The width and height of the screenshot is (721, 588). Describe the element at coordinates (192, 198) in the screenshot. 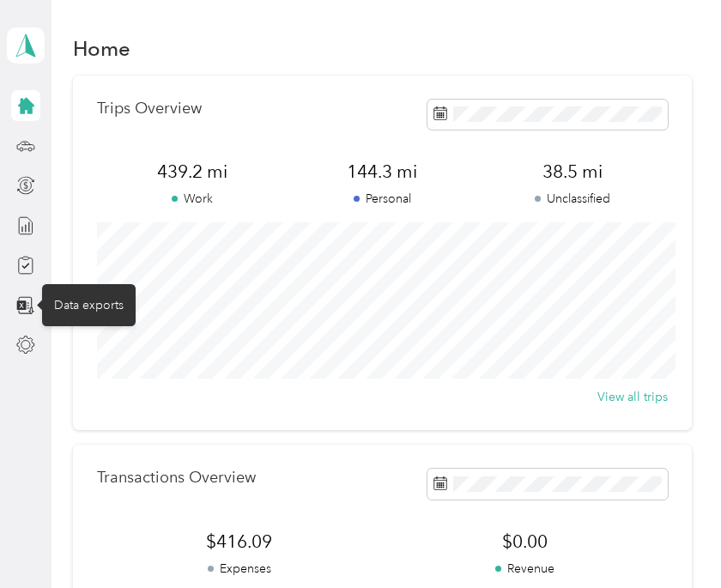

I see `p: Work` at that location.